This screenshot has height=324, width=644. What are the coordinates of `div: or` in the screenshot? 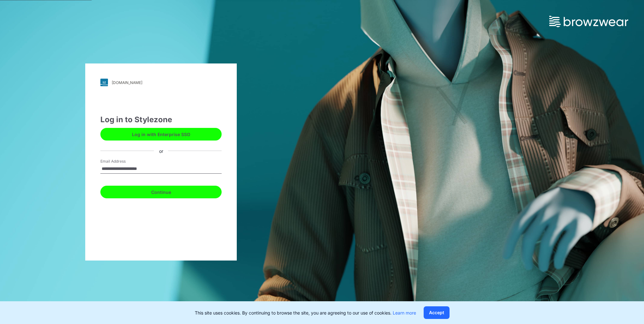 It's located at (161, 151).